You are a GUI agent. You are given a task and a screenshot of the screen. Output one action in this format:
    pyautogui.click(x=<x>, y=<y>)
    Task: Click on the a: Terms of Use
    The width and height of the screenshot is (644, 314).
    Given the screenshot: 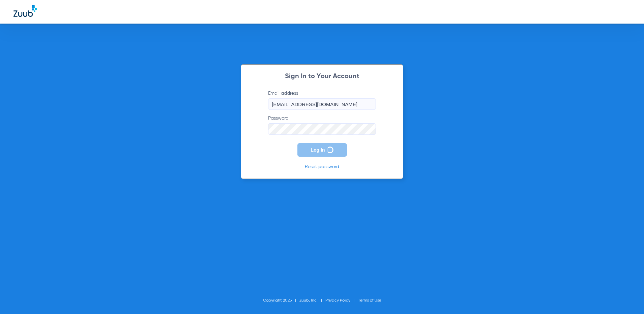 What is the action you would take?
    pyautogui.click(x=370, y=301)
    